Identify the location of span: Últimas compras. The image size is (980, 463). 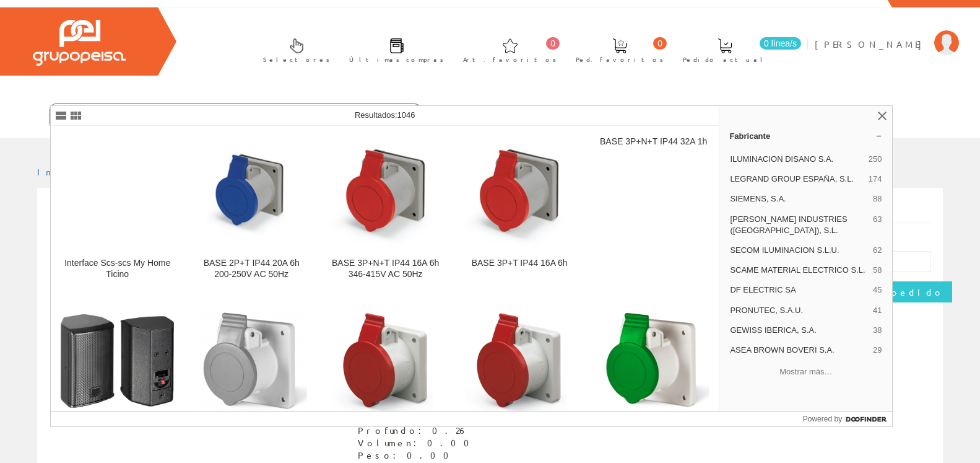
(396, 60).